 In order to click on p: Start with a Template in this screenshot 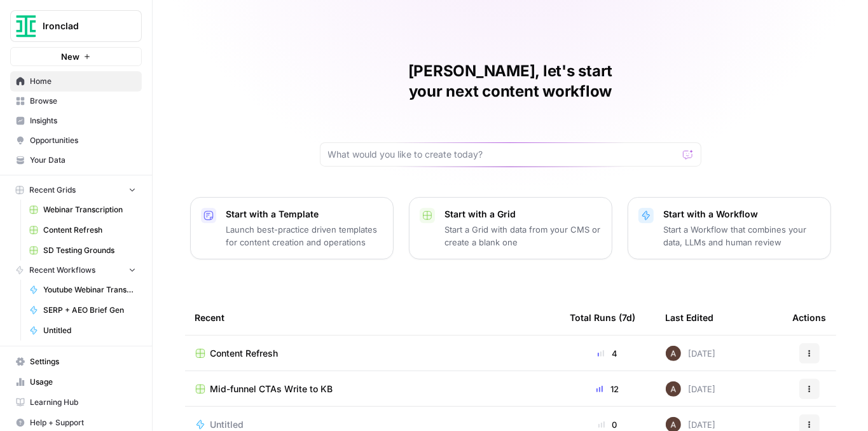, I will do `click(305, 215)`.